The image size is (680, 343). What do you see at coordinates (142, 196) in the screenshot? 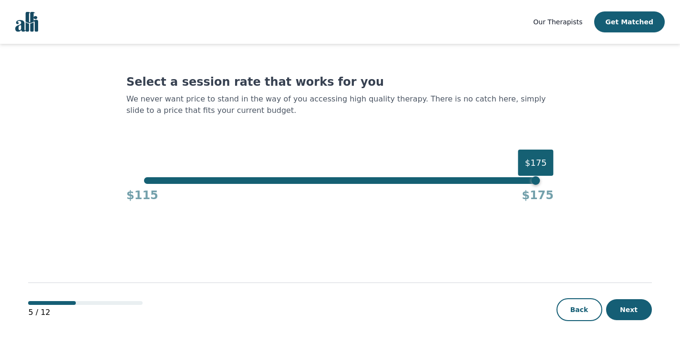
I see `h4: $115` at bounding box center [142, 196].